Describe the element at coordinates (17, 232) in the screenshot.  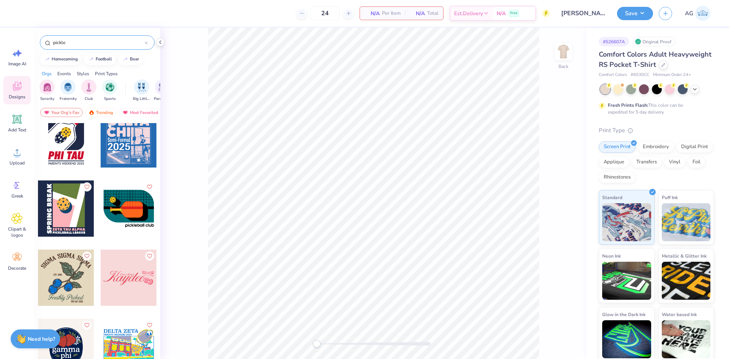
I see `span: Clipart & logos` at that location.